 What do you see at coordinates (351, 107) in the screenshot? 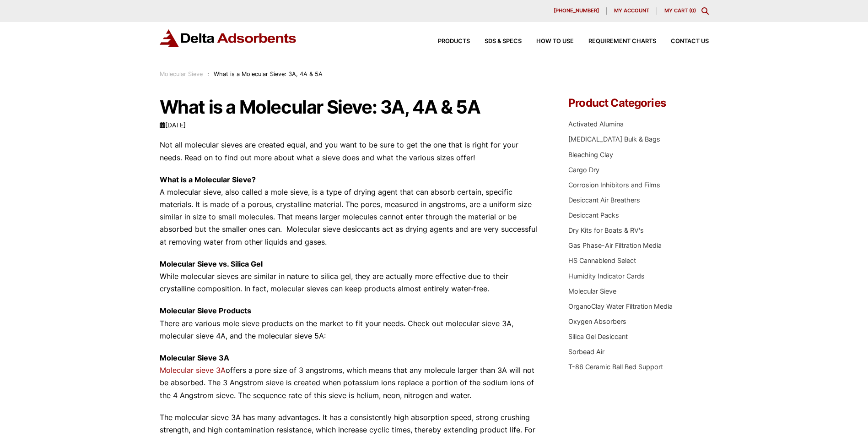
I see `h1: What is a Molecular Sieve: 3A, 4A & 5A` at bounding box center [351, 107].